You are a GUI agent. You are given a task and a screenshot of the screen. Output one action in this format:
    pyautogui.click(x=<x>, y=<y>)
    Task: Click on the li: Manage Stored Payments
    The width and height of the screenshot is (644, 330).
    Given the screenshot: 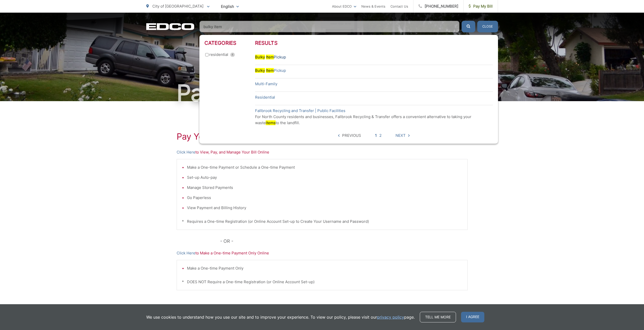 What is the action you would take?
    pyautogui.click(x=325, y=188)
    